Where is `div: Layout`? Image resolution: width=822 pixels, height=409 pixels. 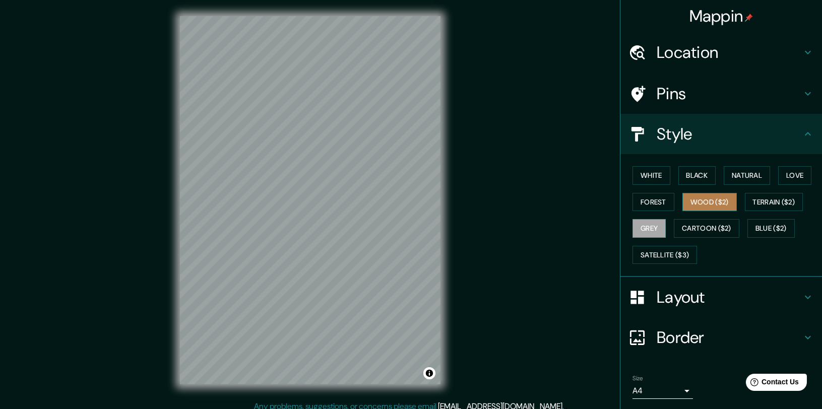 div: Layout is located at coordinates (721, 297).